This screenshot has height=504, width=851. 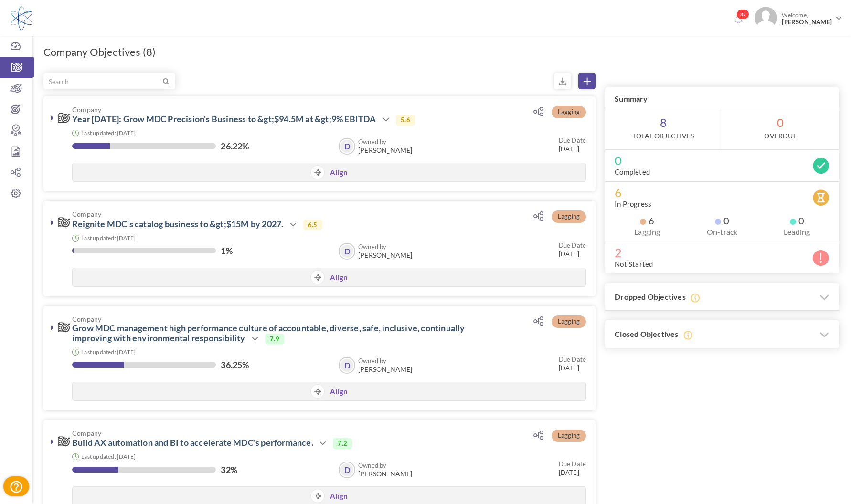 I want to click on span: 7.2, so click(x=343, y=443).